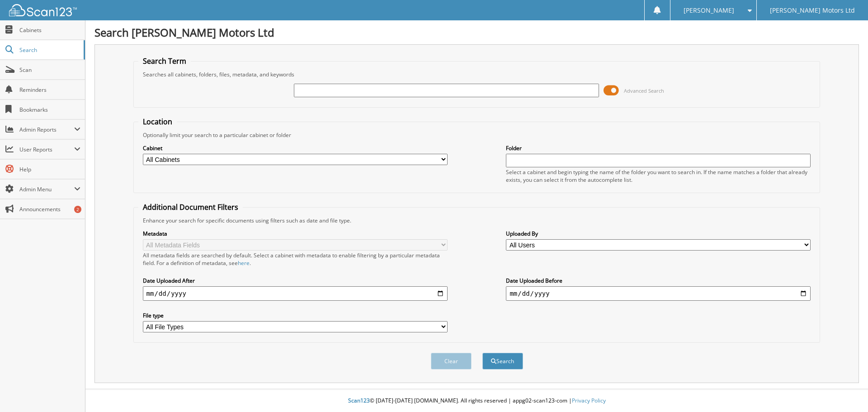 This screenshot has height=412, width=868. I want to click on span: Search, so click(50, 50).